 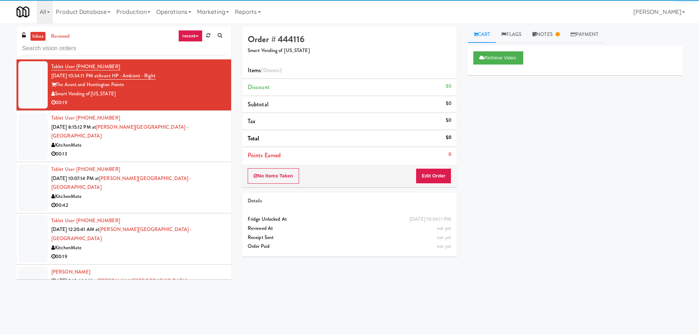 What do you see at coordinates (349, 201) in the screenshot?
I see `div: Details` at bounding box center [349, 201].